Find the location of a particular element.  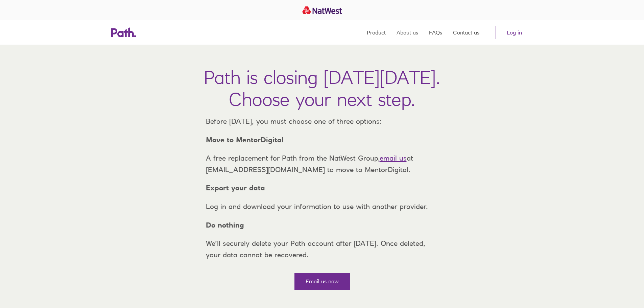

a: About us is located at coordinates (407, 33).